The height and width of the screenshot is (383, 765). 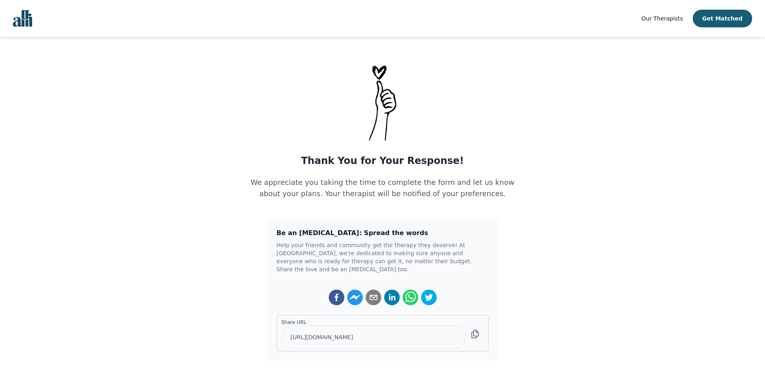 What do you see at coordinates (411, 297) in the screenshot?
I see `button: whatsapp` at bounding box center [411, 297].